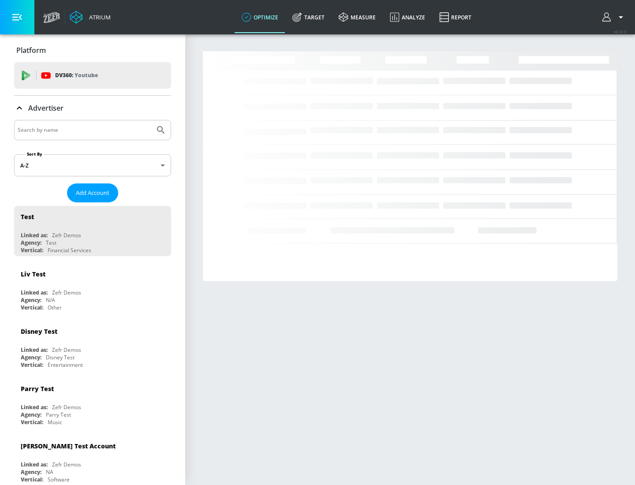 Image resolution: width=635 pixels, height=485 pixels. Describe the element at coordinates (407, 17) in the screenshot. I see `a: Analyze` at that location.